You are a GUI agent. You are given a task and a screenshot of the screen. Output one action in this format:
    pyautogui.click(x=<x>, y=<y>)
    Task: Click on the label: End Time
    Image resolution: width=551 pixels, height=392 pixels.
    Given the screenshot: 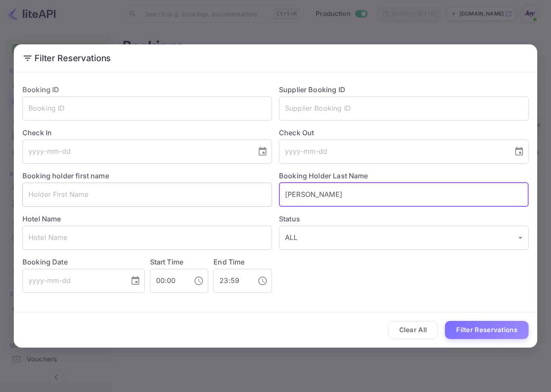 What is the action you would take?
    pyautogui.click(x=229, y=262)
    